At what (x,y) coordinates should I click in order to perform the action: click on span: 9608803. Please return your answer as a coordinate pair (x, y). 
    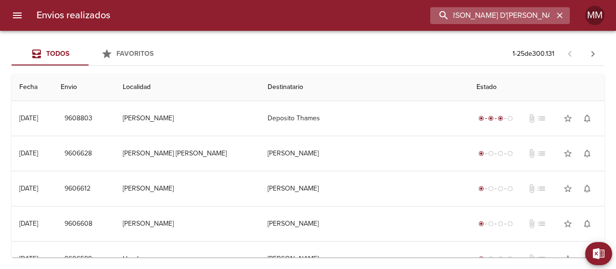
    Looking at the image, I should click on (78, 118).